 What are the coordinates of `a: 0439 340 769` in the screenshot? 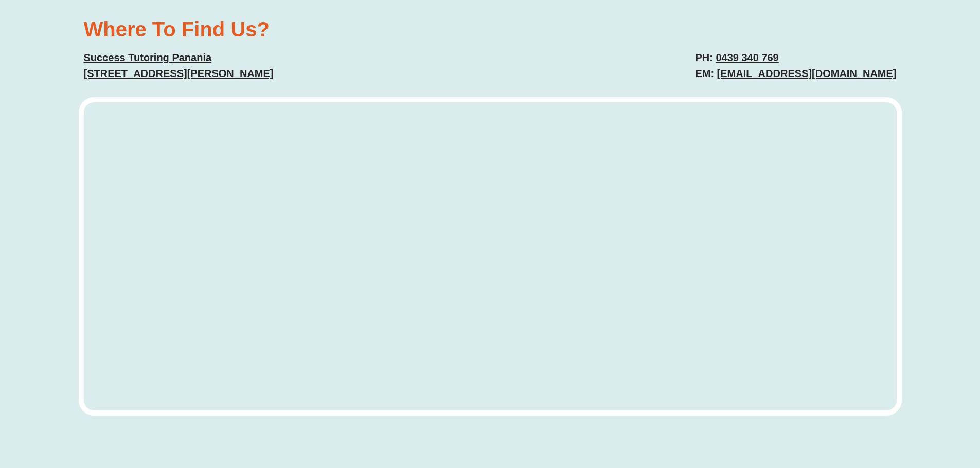 It's located at (747, 58).